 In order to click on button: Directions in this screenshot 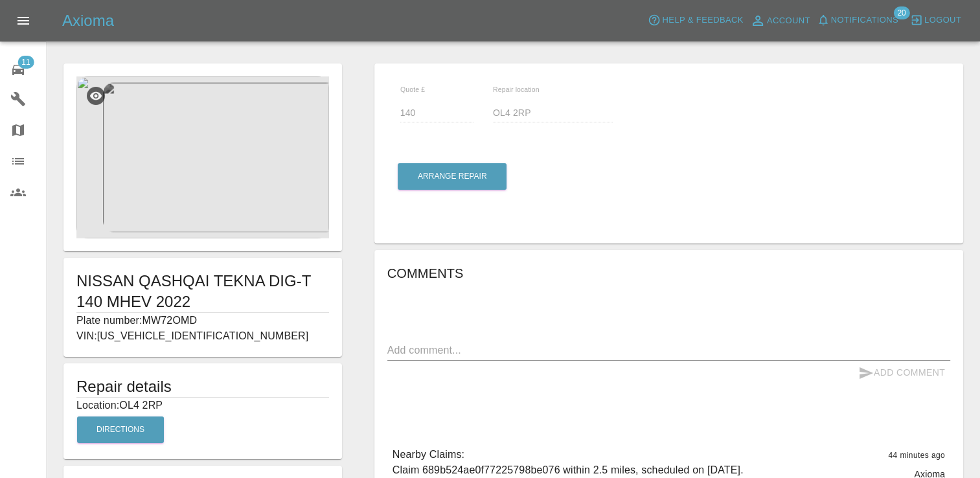, I will do `click(120, 429)`.